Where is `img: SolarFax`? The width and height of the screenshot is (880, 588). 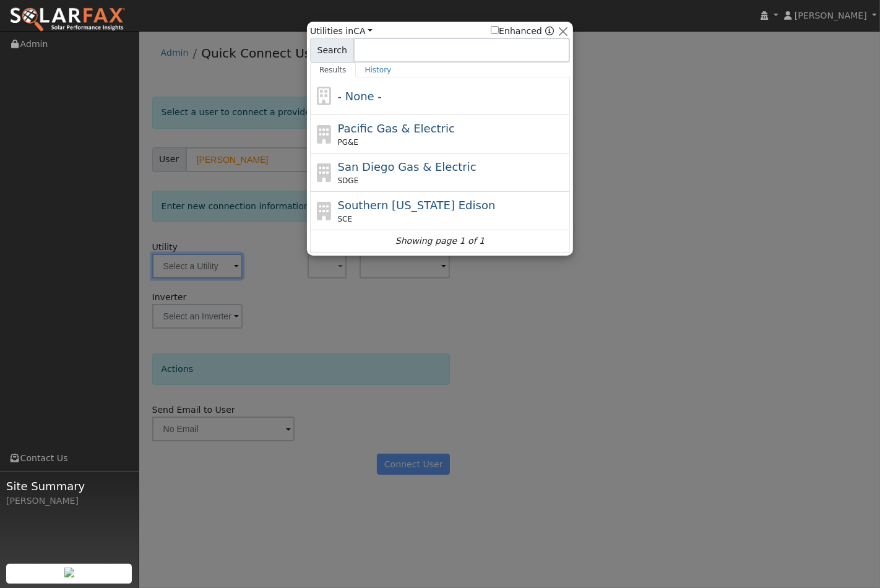 img: SolarFax is located at coordinates (68, 20).